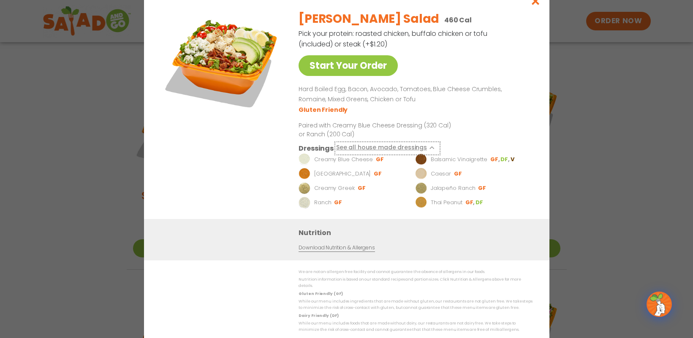  What do you see at coordinates (336, 247) in the screenshot?
I see `a: Download Nutrition & Allergens` at bounding box center [336, 247].